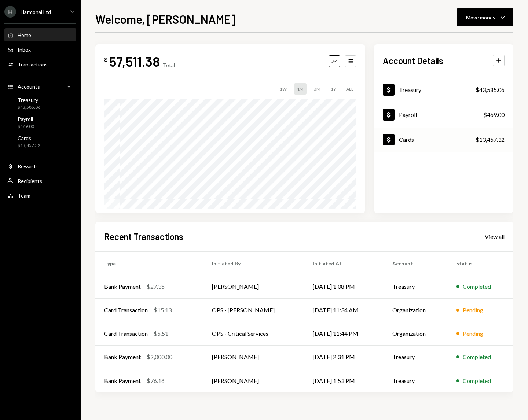  Describe the element at coordinates (40, 87) in the screenshot. I see `a: Accounts` at that location.